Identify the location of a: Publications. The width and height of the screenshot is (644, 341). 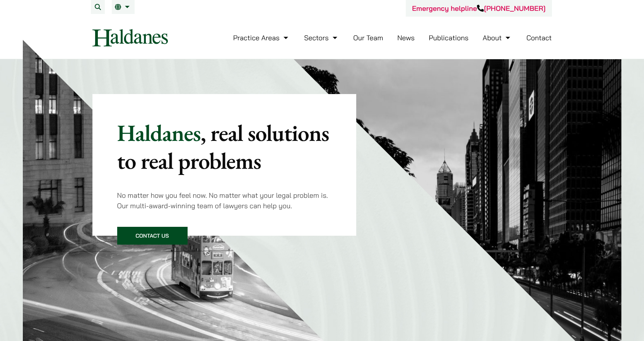
(449, 38).